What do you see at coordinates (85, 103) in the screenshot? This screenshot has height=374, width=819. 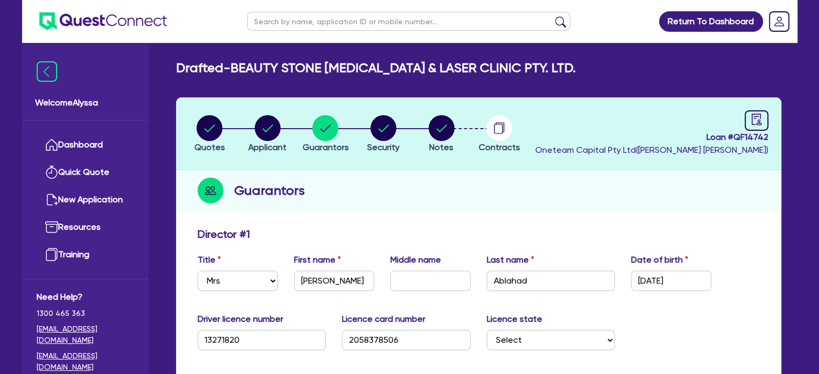 I see `span: Welcome Alyssa` at bounding box center [85, 103].